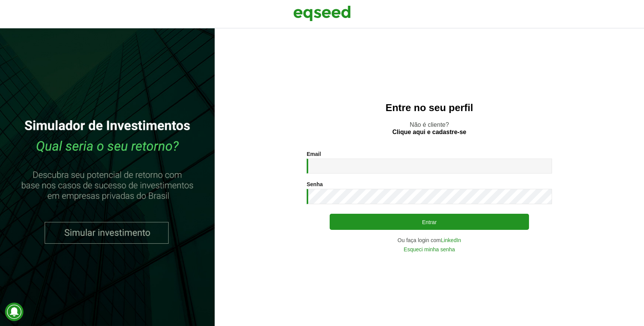  Describe the element at coordinates (430, 107) in the screenshot. I see `h2: Entre no seu perfil` at that location.